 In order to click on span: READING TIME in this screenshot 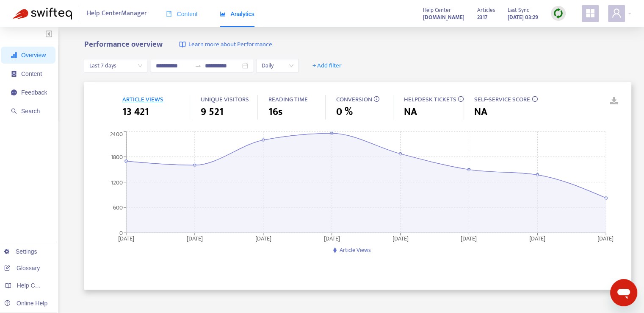, I will do `click(288, 99)`.